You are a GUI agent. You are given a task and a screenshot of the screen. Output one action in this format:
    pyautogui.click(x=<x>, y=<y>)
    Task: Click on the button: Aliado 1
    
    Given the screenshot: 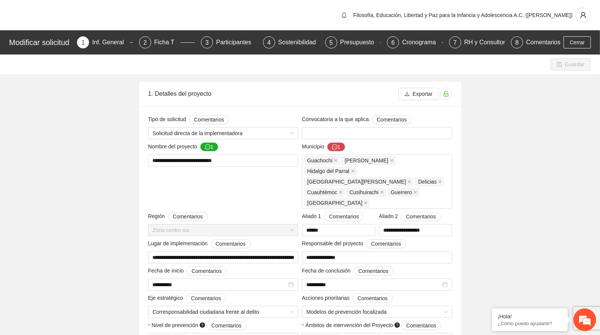 What is the action you would take?
    pyautogui.click(x=344, y=217)
    